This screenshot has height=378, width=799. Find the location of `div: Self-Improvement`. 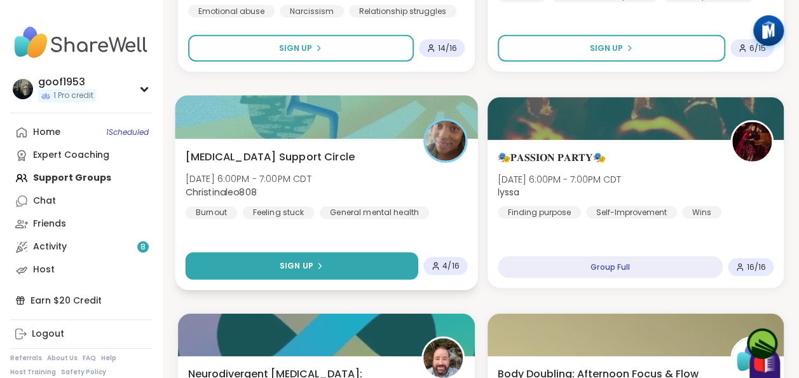

div: Self-Improvement is located at coordinates (632, 212).